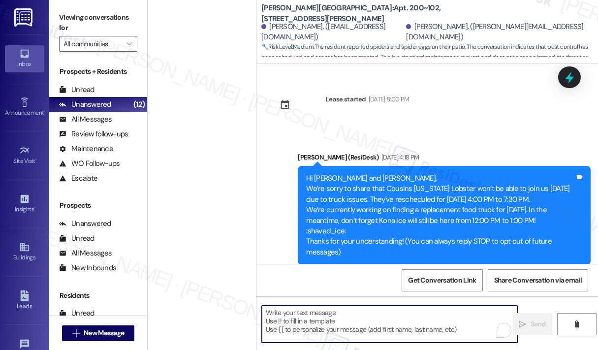  What do you see at coordinates (442, 280) in the screenshot?
I see `button: Get Conversation Link` at bounding box center [442, 280].